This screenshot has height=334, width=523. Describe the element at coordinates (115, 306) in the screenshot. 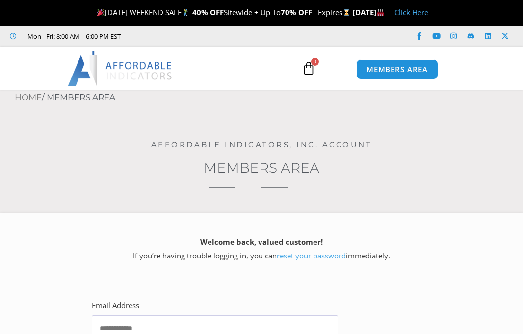

I see `label: Email Address` at that location.